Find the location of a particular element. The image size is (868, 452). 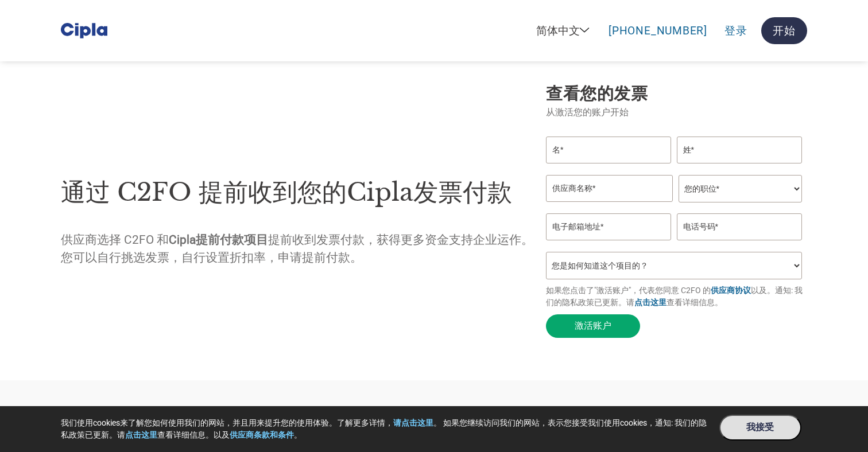

button: 激活账户 is located at coordinates (593, 326).